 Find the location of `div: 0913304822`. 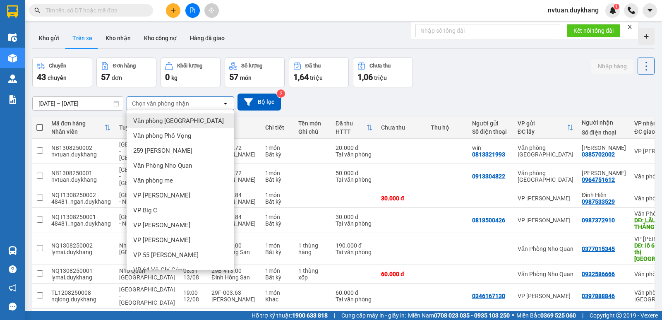

div: 0913304822 is located at coordinates (489, 176).